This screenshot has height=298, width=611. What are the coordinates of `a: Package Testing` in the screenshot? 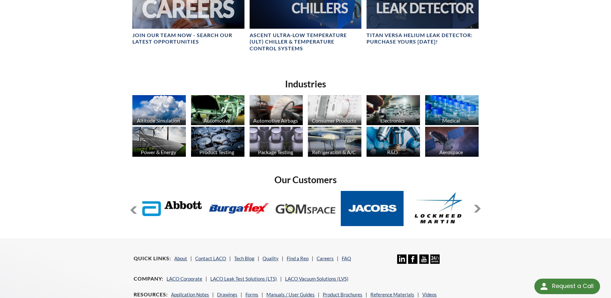 It's located at (277, 142).